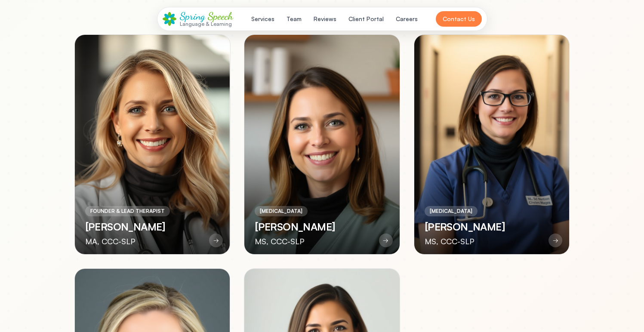  I want to click on div: Language & Learning, so click(207, 24).